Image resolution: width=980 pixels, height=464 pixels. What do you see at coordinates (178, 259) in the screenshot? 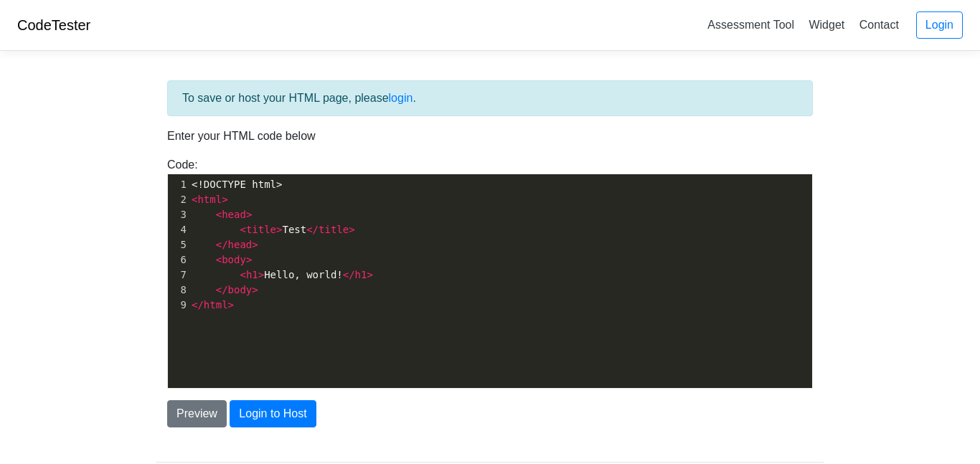
I see `div: 6` at bounding box center [178, 259].